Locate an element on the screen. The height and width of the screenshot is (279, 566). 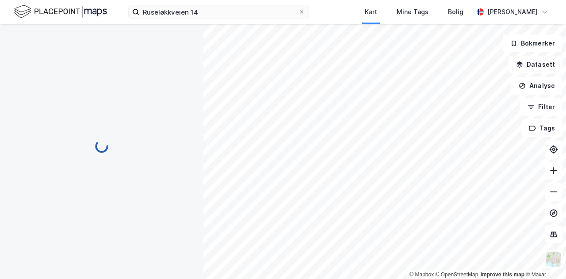
button: Tags is located at coordinates (541, 128).